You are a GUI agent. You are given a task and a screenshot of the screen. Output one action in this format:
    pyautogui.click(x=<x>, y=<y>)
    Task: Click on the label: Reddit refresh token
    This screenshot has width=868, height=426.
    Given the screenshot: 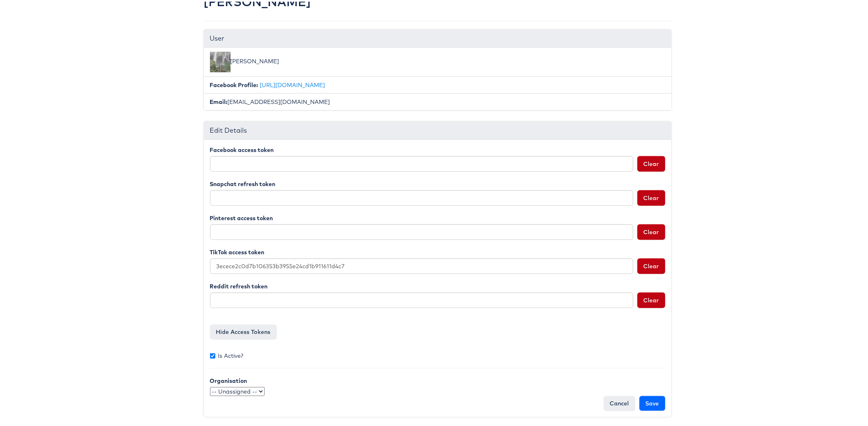 What is the action you would take?
    pyautogui.click(x=239, y=285)
    